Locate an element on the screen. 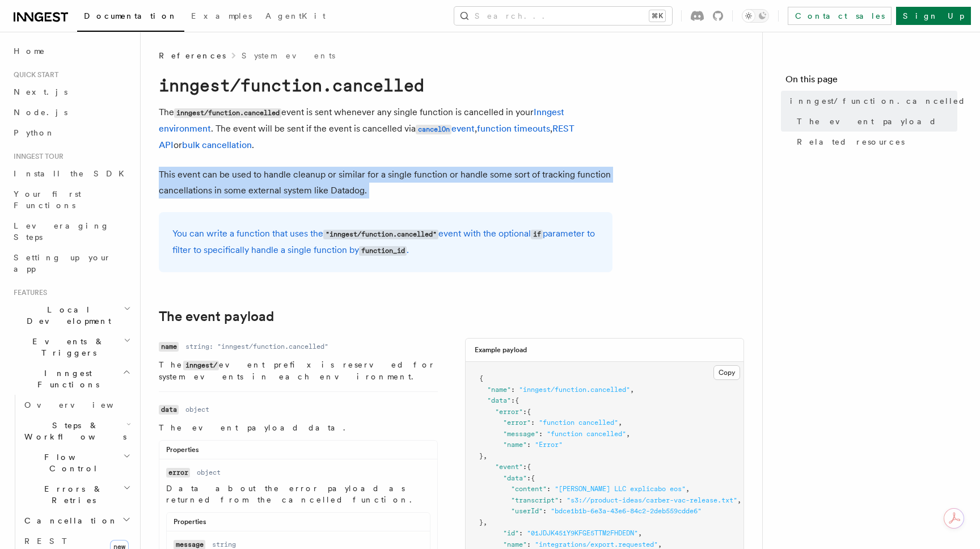 This screenshot has height=549, width=980. button: Errors & Retries is located at coordinates (76, 495).